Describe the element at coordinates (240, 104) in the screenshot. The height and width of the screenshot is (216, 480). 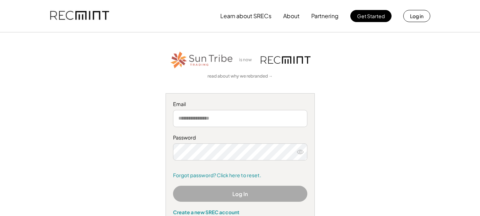
I see `div: Email` at that location.